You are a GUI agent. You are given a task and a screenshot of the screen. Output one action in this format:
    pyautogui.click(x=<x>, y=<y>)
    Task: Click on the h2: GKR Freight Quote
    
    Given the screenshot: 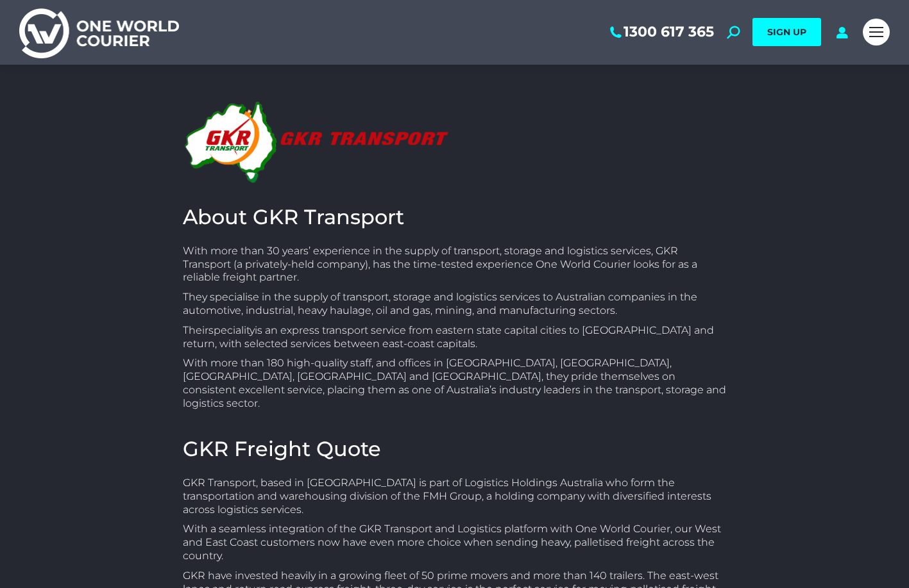 What is the action you would take?
    pyautogui.click(x=455, y=449)
    